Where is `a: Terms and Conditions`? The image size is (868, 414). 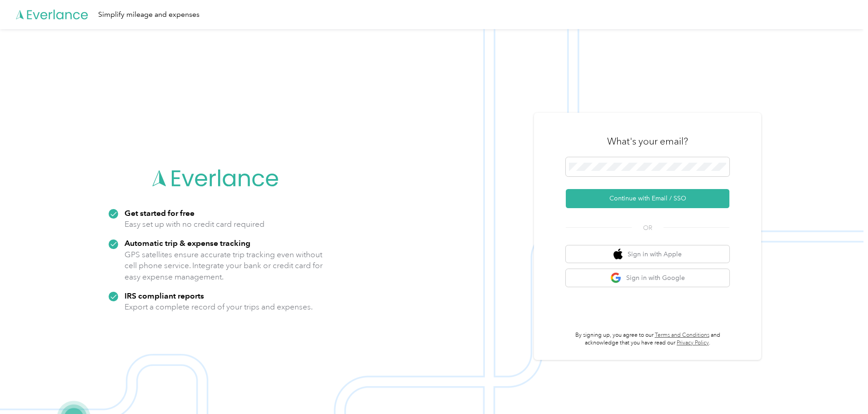 a: Terms and Conditions is located at coordinates (682, 335).